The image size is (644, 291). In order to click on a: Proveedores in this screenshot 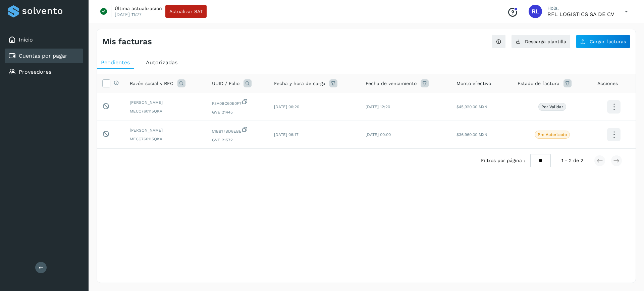, I will do `click(35, 72)`.